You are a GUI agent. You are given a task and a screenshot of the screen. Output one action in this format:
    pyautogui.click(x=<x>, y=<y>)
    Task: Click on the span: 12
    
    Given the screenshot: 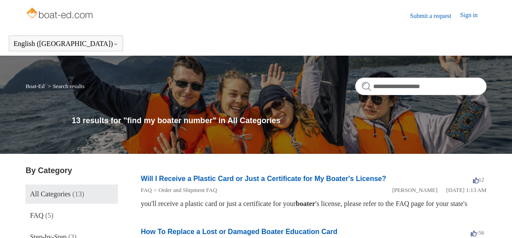 What is the action you would take?
    pyautogui.click(x=478, y=179)
    